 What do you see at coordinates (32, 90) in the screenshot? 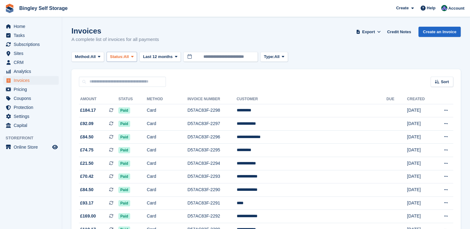
I see `span: Pricing` at bounding box center [32, 90].